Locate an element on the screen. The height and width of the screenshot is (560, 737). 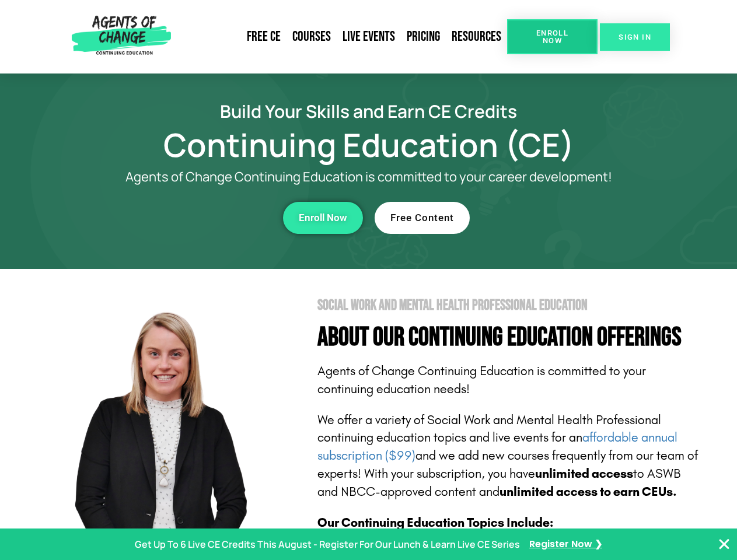
a: Register Now ❯ is located at coordinates (565, 544).